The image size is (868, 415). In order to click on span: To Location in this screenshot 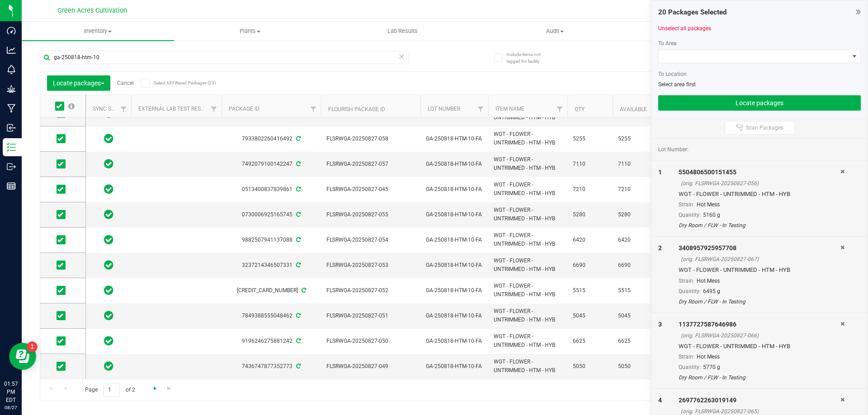, I will do `click(672, 74)`.